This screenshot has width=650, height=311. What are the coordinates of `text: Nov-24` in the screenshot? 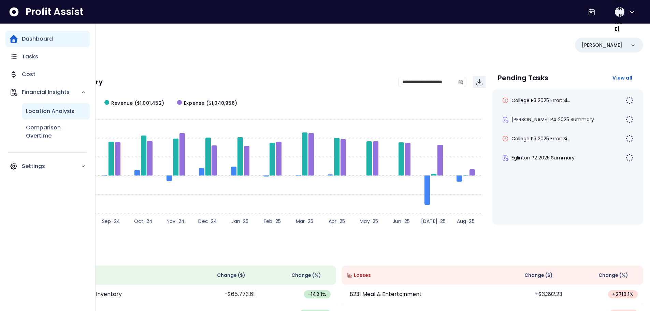 It's located at (175, 221).